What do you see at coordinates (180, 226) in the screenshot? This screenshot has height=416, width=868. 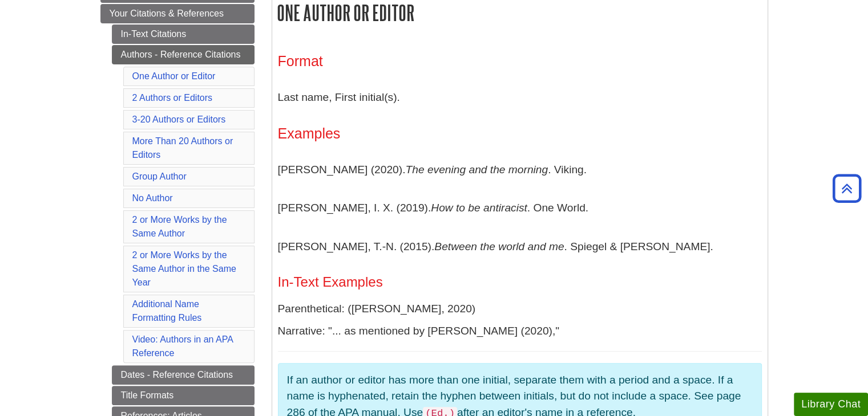 I see `a: 2 or More Works by the Same Author` at bounding box center [180, 226].